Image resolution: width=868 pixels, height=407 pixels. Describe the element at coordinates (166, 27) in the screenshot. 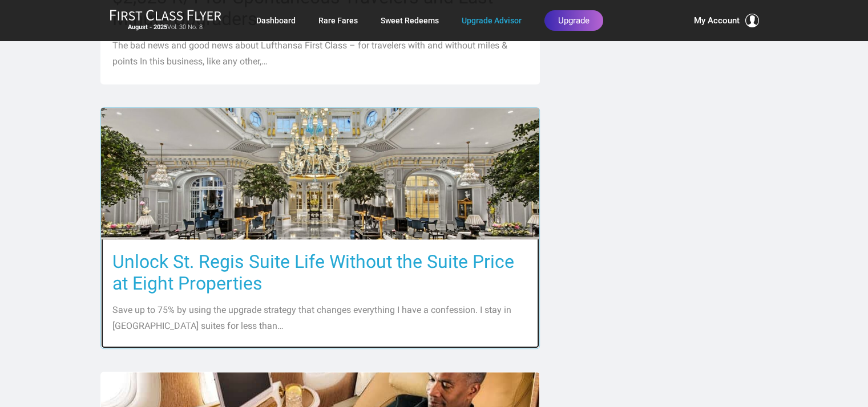

I see `small: Vol. 30 No. 8` at that location.